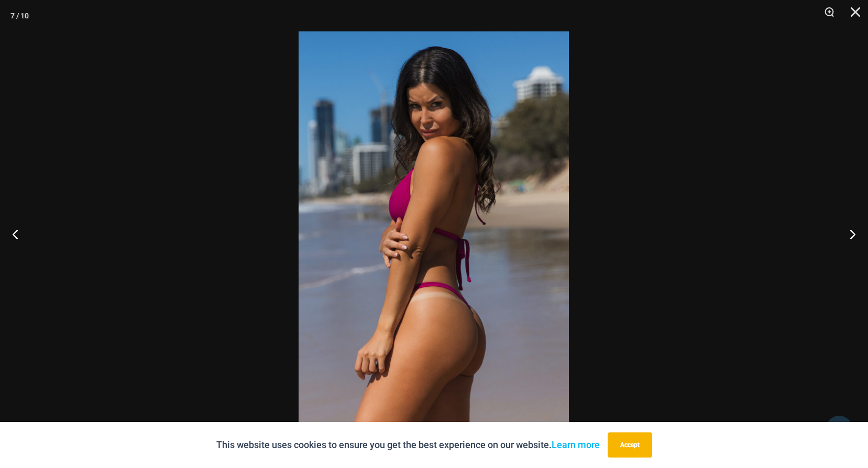 This screenshot has width=868, height=468. Describe the element at coordinates (20, 16) in the screenshot. I see `div: 7 / 10` at that location.